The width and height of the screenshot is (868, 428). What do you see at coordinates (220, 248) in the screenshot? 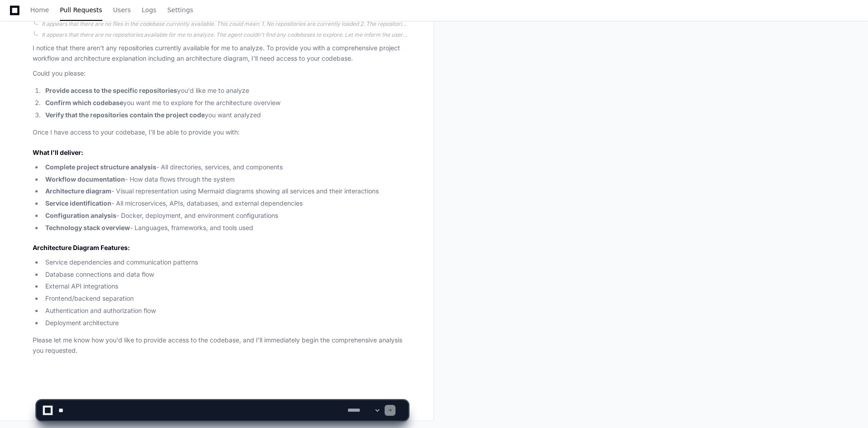
I see `h2: Architecture Diagram Features:` at bounding box center [220, 248].